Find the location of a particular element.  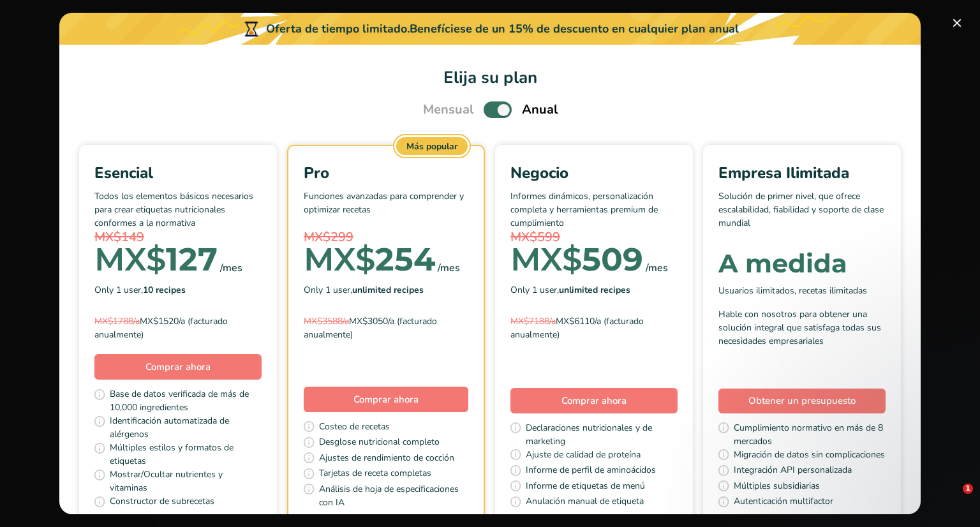

span: Usuarios ilimitados, recetas ilimitadas is located at coordinates (792, 290).